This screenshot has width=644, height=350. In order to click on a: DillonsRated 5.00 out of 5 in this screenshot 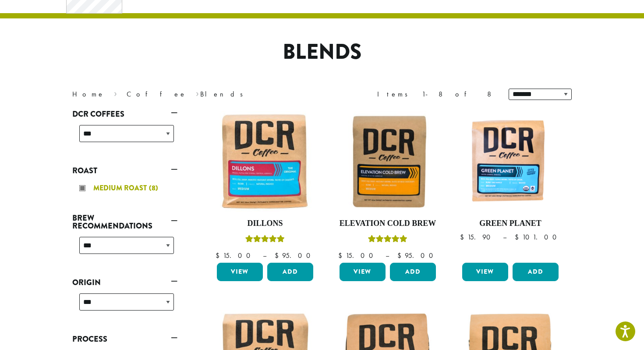, I will do `click(265, 185)`.